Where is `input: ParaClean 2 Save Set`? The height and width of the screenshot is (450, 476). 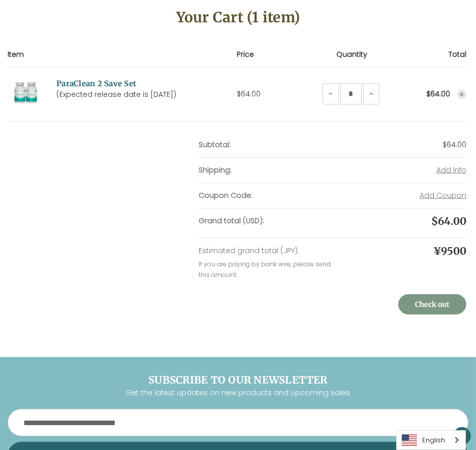 input: ParaClean 2 Save Set is located at coordinates (351, 94).